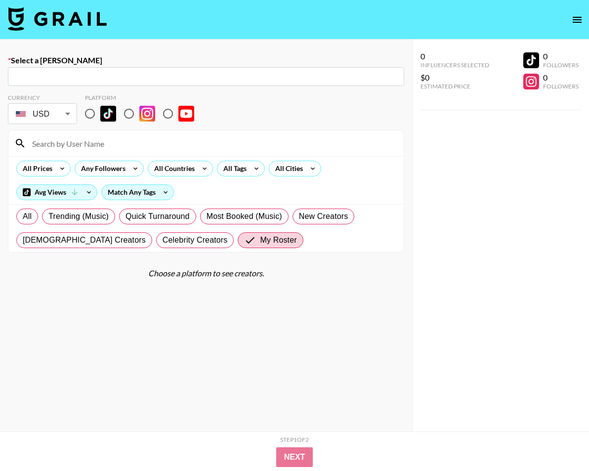 The image size is (589, 471). Describe the element at coordinates (287, 169) in the screenshot. I see `div: All Cities` at that location.